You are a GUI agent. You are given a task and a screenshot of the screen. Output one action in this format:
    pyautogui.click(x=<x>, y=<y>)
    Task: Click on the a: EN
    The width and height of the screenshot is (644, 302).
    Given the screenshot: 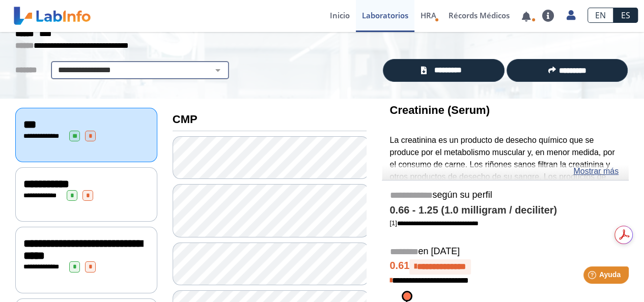 What is the action you would take?
    pyautogui.click(x=600, y=15)
    